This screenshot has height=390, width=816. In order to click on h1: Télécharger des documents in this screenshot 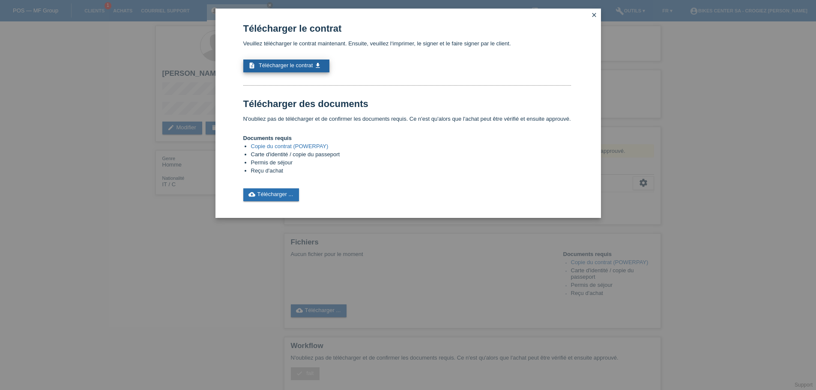, I will do `click(407, 104)`.